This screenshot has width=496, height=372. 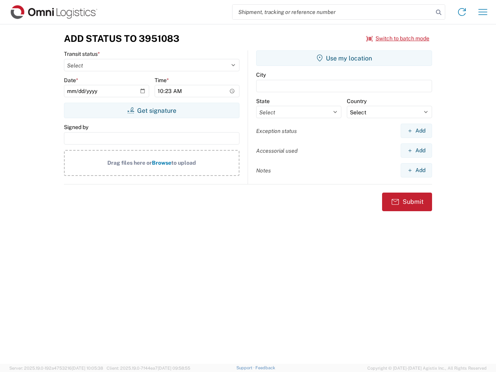 I want to click on button: Switch to batch mode, so click(x=398, y=38).